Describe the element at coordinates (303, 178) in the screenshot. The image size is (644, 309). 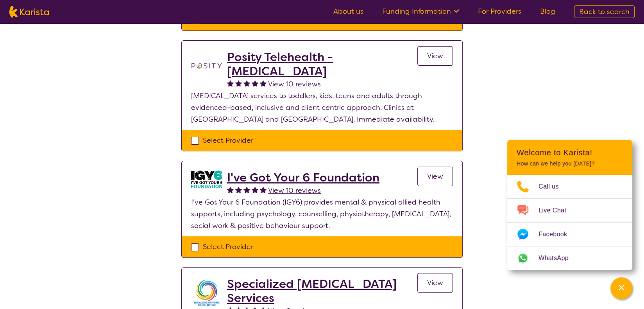
I see `h2: I've Got Your 6 Foundation` at that location.